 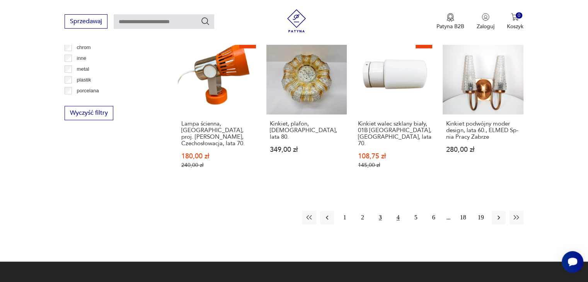 What do you see at coordinates (85, 102) in the screenshot?
I see `p: porcelit` at bounding box center [85, 102].